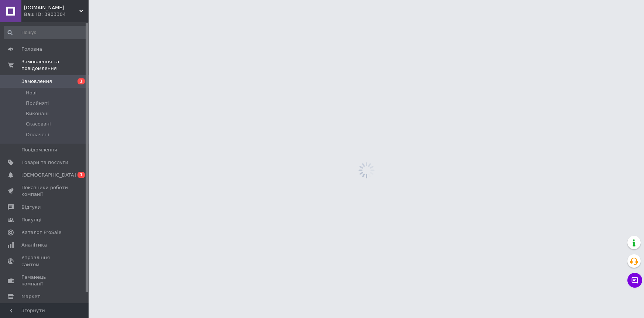 The width and height of the screenshot is (644, 318). Describe the element at coordinates (31, 207) in the screenshot. I see `span: Відгуки` at that location.